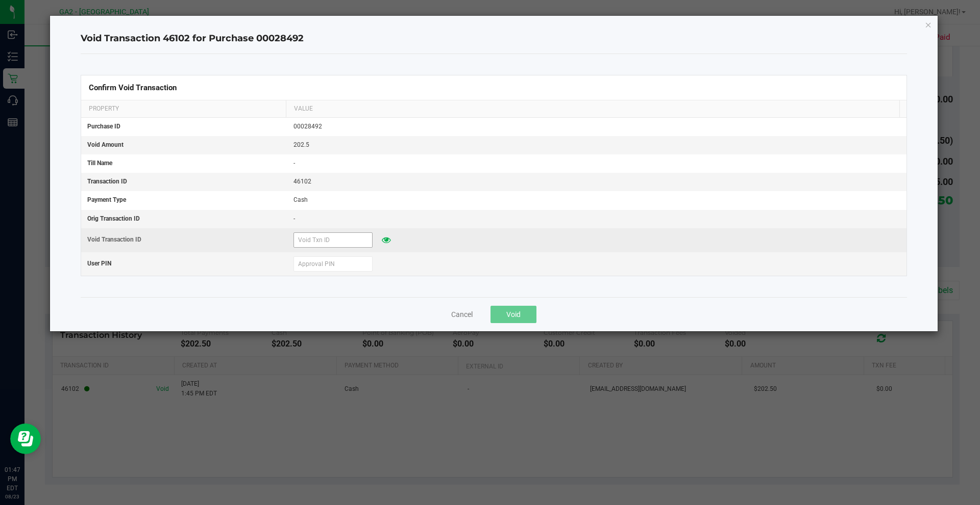 This screenshot has height=505, width=980. What do you see at coordinates (99, 263) in the screenshot?
I see `span: User PIN` at bounding box center [99, 263].